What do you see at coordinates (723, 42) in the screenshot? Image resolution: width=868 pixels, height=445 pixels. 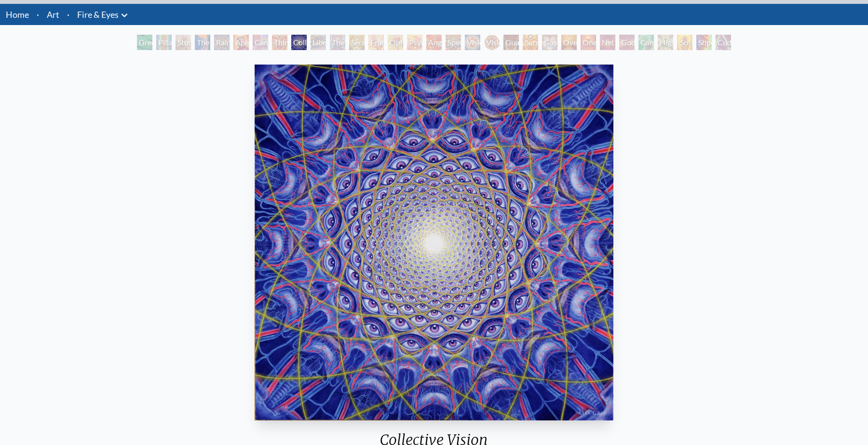 I see `div: Cuddle` at bounding box center [723, 42].